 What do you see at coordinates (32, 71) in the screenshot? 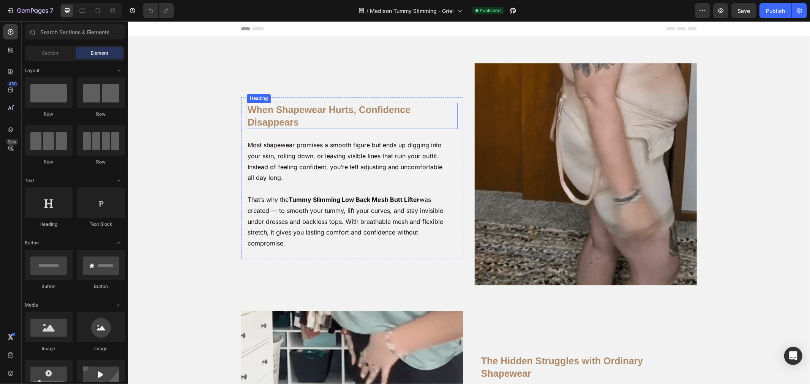
I see `span: Layout` at bounding box center [32, 71].